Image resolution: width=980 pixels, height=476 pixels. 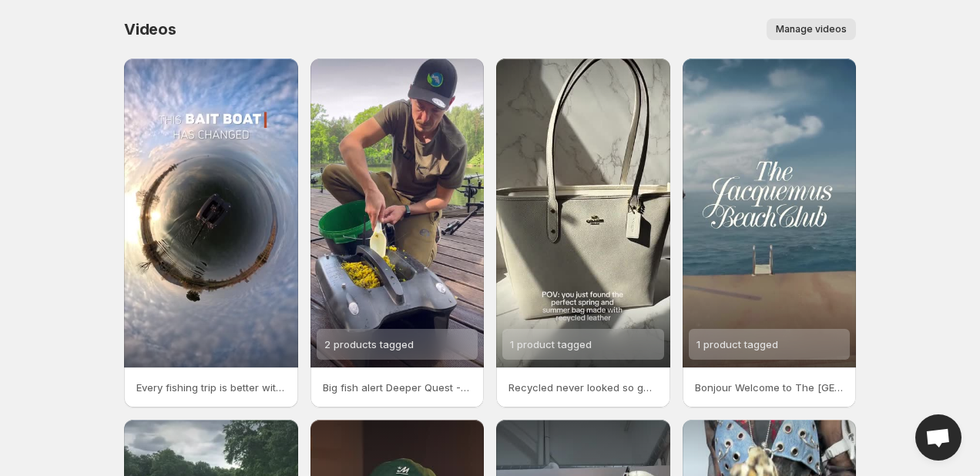 I want to click on button: Manage videos, so click(x=811, y=29).